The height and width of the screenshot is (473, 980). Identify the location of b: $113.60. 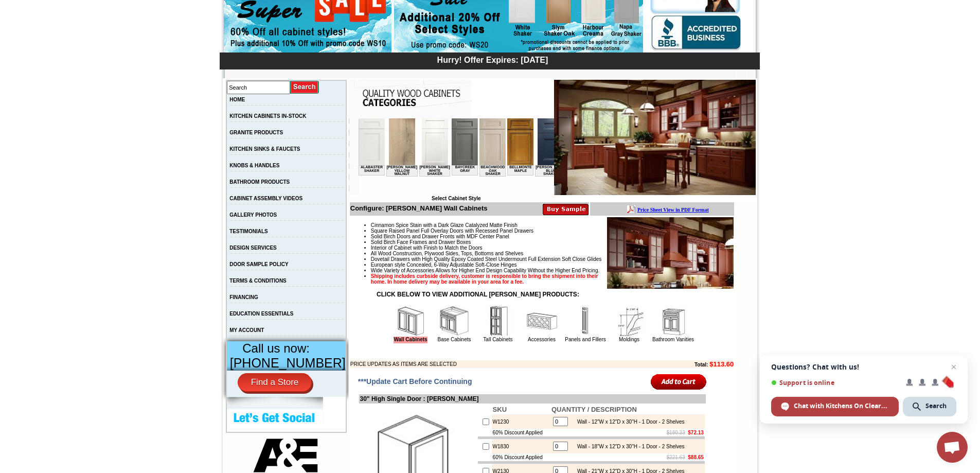
(722, 364).